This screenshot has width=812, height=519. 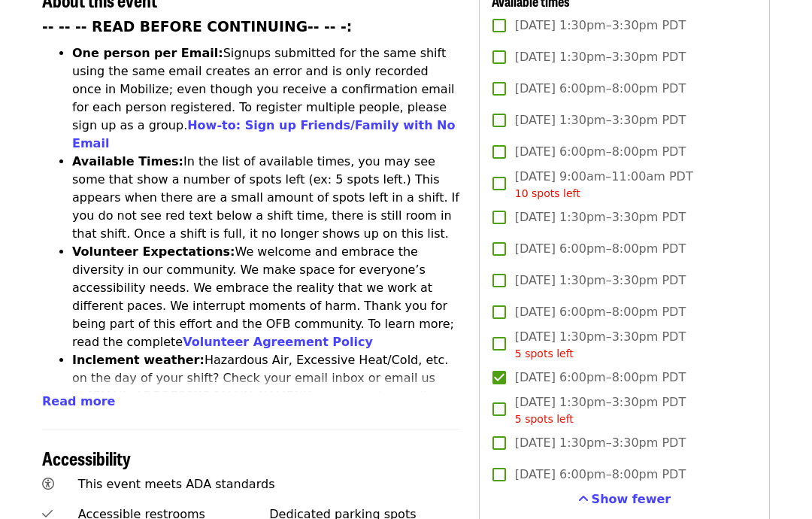 I want to click on span: Accessibility, so click(x=86, y=458).